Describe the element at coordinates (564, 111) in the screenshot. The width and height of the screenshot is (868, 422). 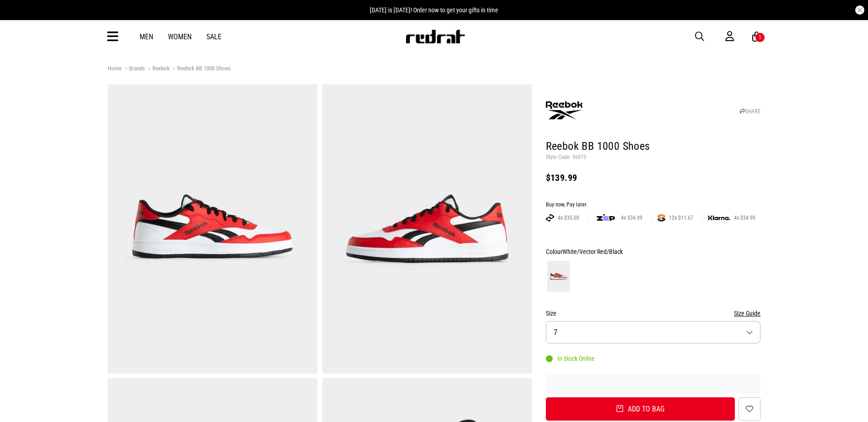
I see `img: Reebok` at that location.